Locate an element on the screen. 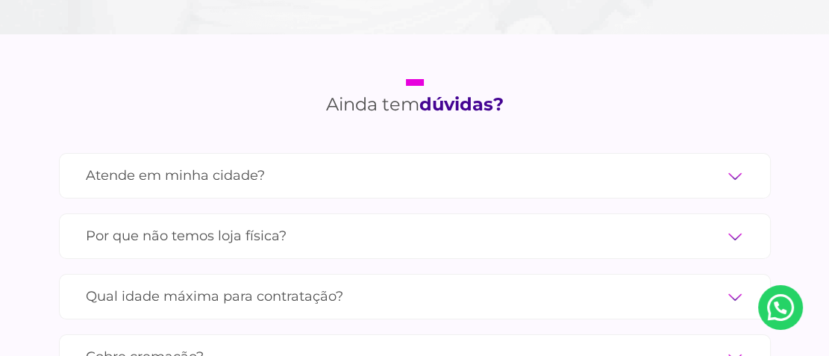  label: Por que não temos loja física? is located at coordinates (415, 236).